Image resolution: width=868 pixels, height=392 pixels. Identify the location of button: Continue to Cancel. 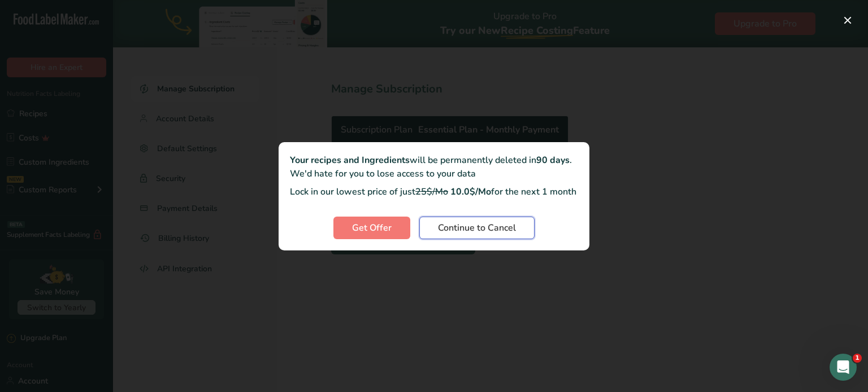
(477, 228).